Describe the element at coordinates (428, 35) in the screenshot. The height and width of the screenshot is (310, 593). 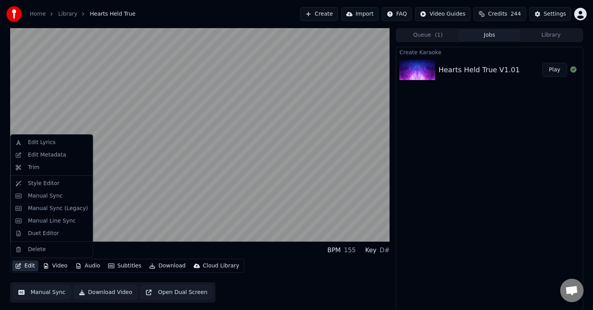
I see `button: Queue` at that location.